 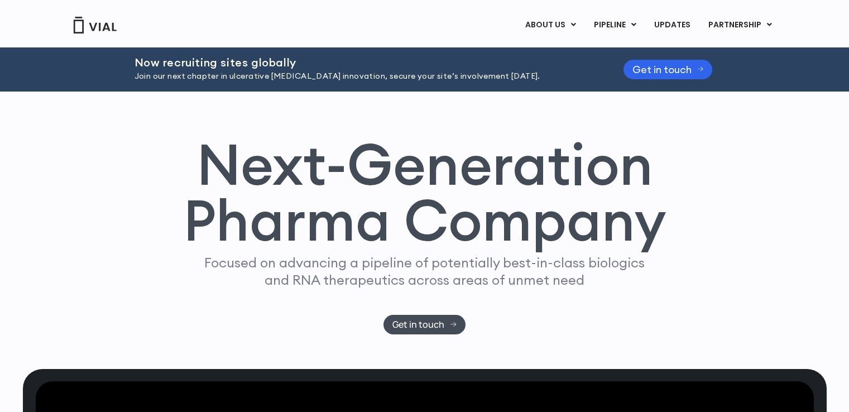 What do you see at coordinates (425, 193) in the screenshot?
I see `h1: Next-Generation Pharma Company` at bounding box center [425, 193].